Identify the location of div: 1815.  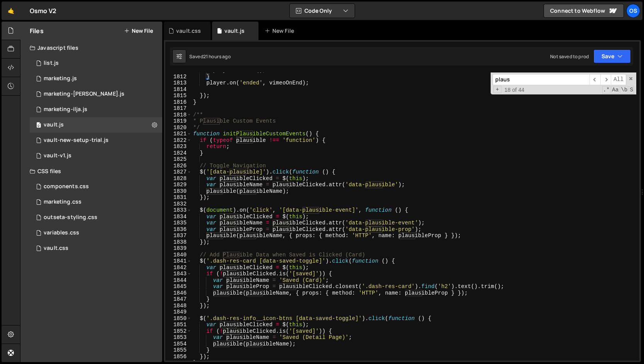
(179, 95).